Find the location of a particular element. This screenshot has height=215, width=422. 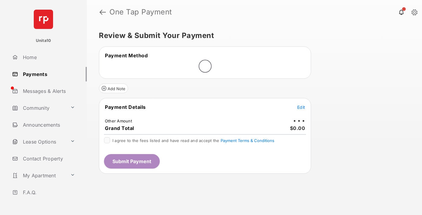

a: My Apartment is located at coordinates (39, 176).